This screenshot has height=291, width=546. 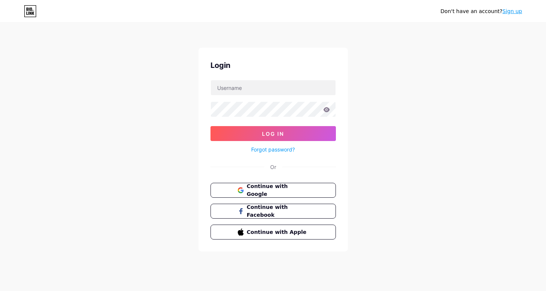 What do you see at coordinates (273, 149) in the screenshot?
I see `a: Forgot password?` at bounding box center [273, 149].